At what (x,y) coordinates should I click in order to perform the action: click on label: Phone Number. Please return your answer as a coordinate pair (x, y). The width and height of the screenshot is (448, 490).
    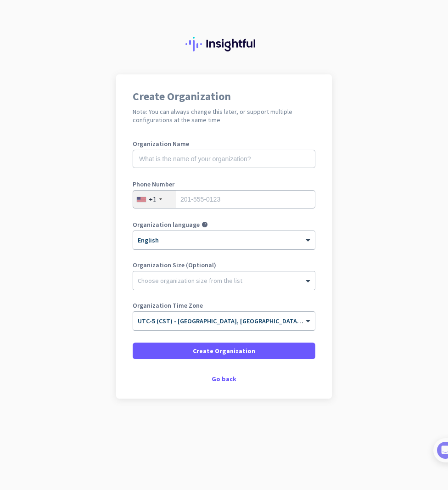
    Looking at the image, I should click on (224, 184).